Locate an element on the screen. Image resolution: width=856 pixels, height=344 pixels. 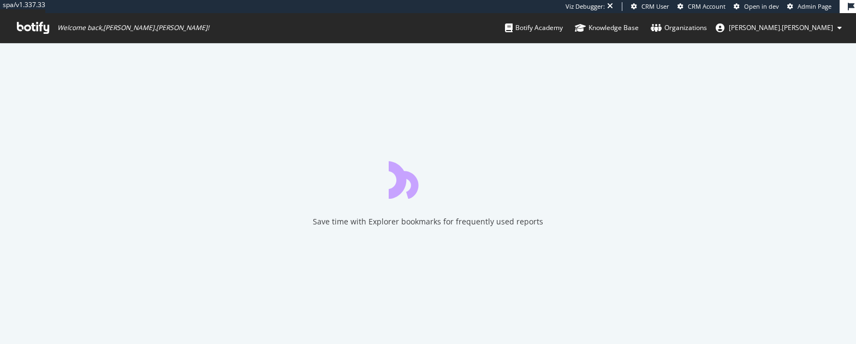
span: CRM User is located at coordinates (655, 6).